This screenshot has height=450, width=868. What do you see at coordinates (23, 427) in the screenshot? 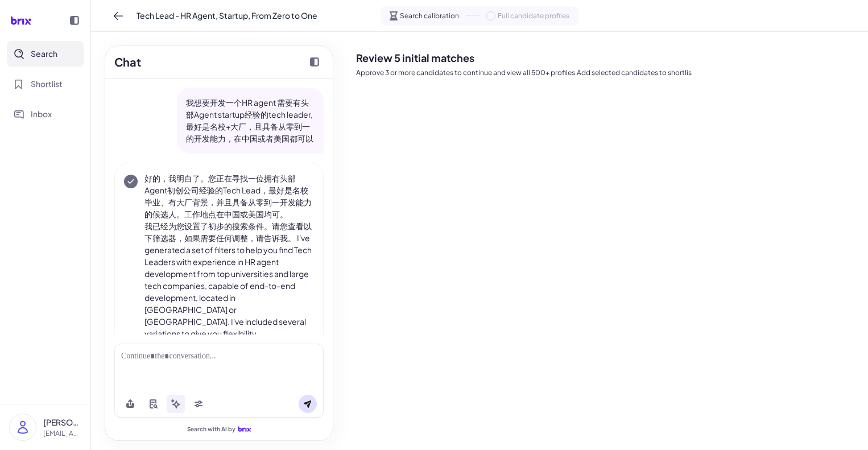
I see `img: user_logo.png` at bounding box center [23, 427].